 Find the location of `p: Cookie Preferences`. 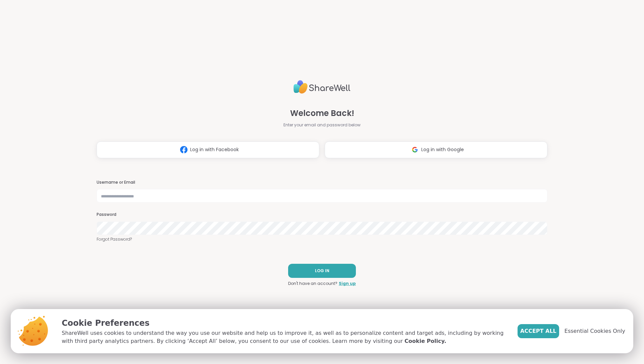

p: Cookie Preferences is located at coordinates (284, 323).